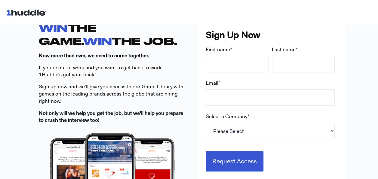  I want to click on strong: Not only will we help you get the job, but we'll help you prepare to crush the interview too!, so click(111, 116).